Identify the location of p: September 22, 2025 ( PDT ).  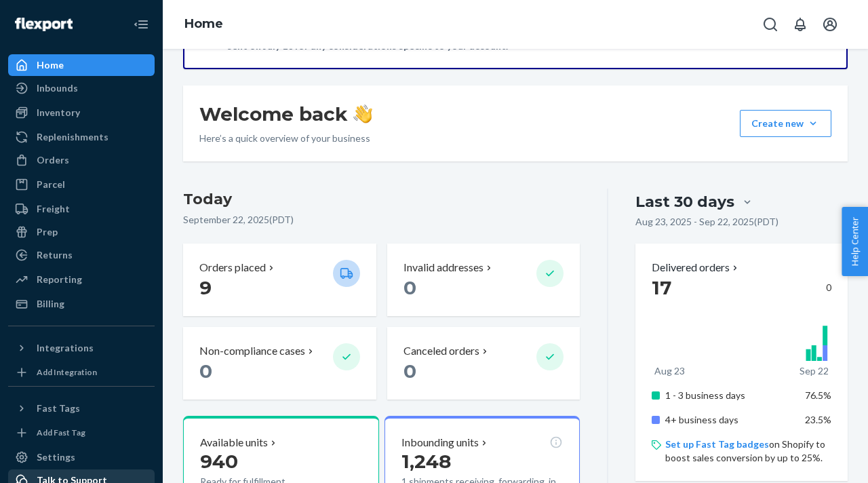
(381, 220).